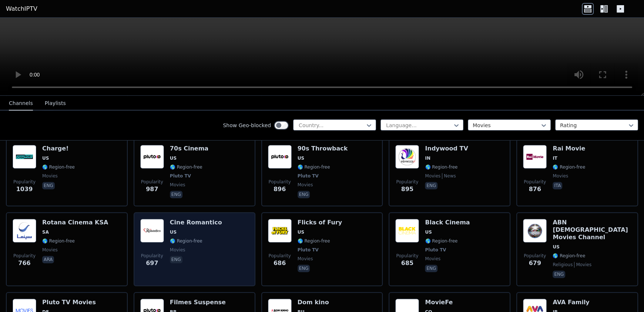  I want to click on img: Indywood TV, so click(407, 157).